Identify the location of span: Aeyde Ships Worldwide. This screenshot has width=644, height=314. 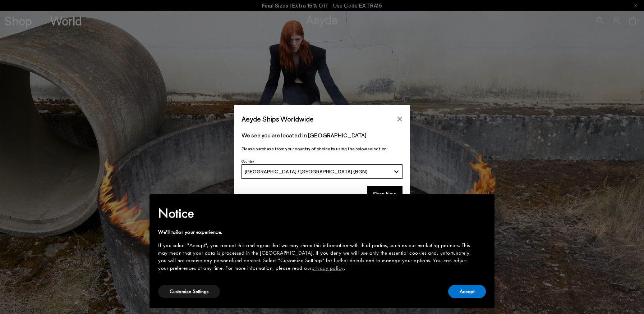
(278, 119).